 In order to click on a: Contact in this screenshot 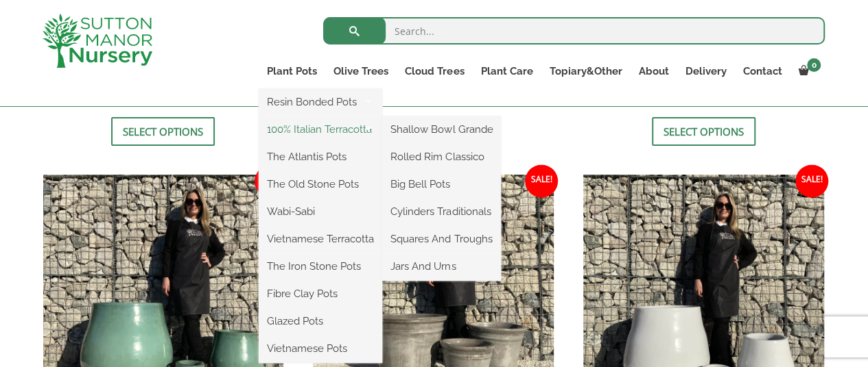, I will do `click(762, 71)`.